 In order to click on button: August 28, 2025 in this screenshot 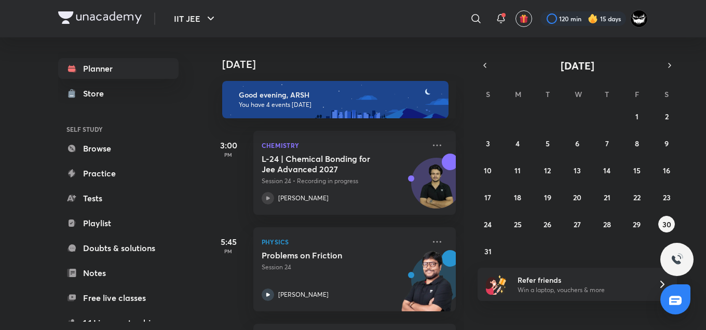, I will do `click(607, 224)`.